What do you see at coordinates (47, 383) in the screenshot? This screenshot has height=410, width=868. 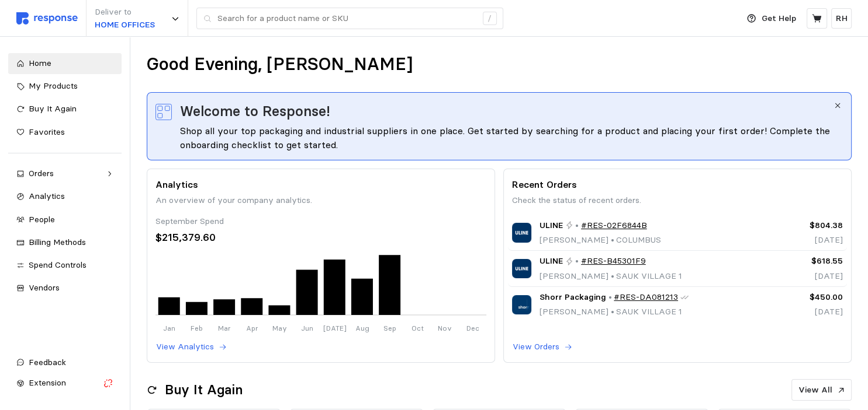 I see `span: Extension` at bounding box center [47, 383].